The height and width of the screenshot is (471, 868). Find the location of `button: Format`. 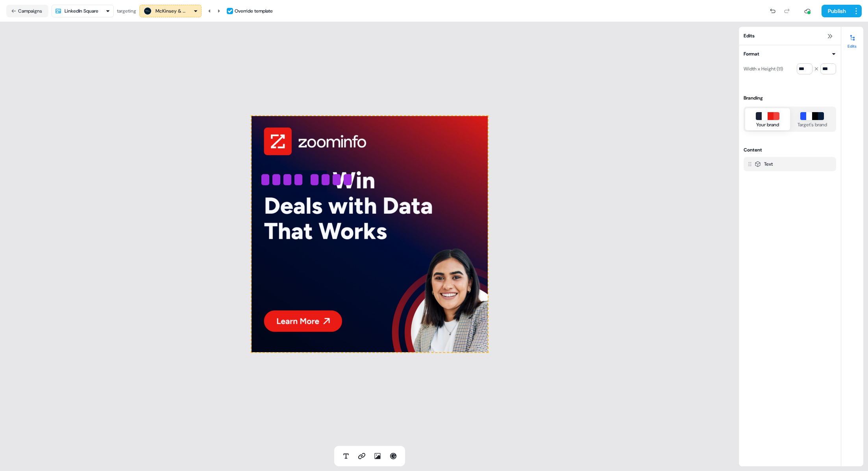

button: Format is located at coordinates (790, 54).